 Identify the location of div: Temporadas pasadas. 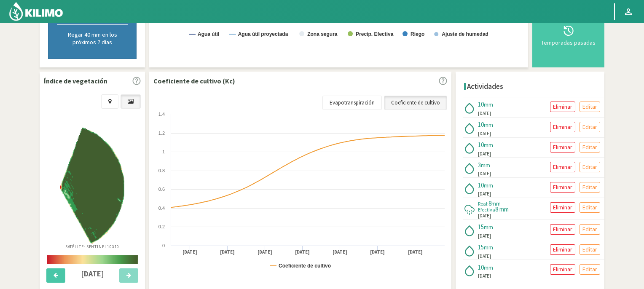
(568, 42).